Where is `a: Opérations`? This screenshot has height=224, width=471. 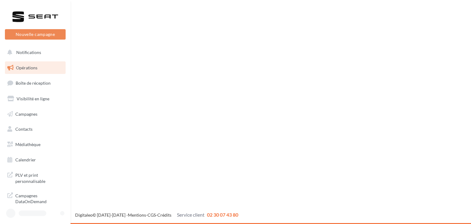
a: Opérations is located at coordinates (35, 68).